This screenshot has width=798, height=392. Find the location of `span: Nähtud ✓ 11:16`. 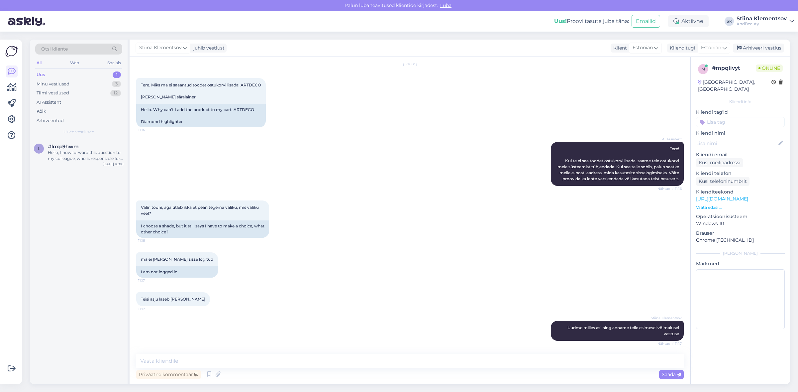

span: Nähtud ✓ 11:16 is located at coordinates (669, 188).